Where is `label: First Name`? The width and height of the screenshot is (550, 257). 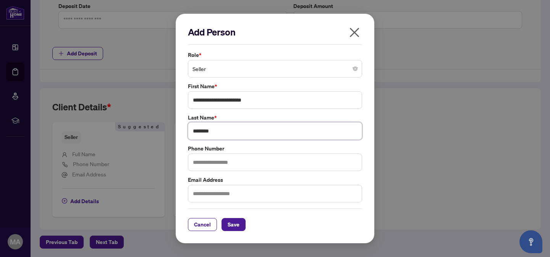 label: First Name is located at coordinates (275, 86).